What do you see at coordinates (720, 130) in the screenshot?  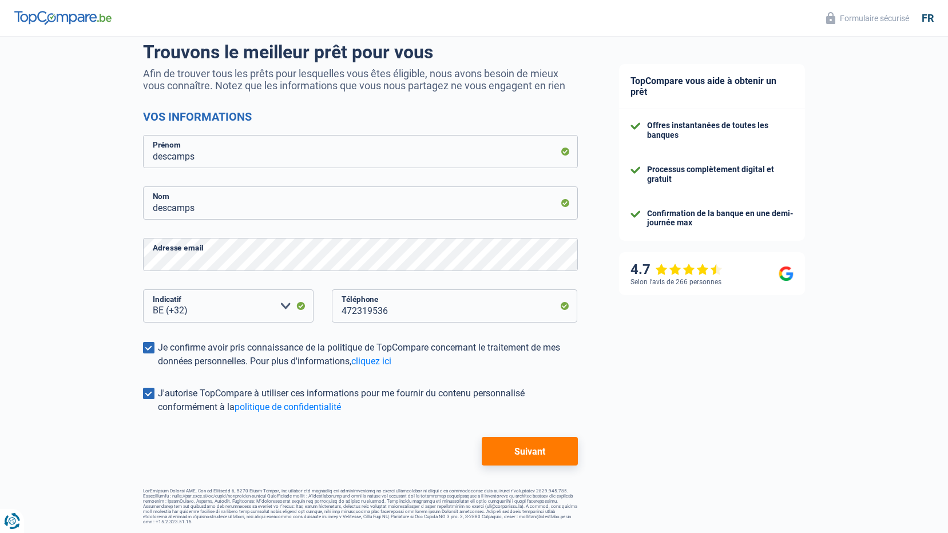 I see `div: Offres instantanées de toutes les banques` at bounding box center [720, 130].